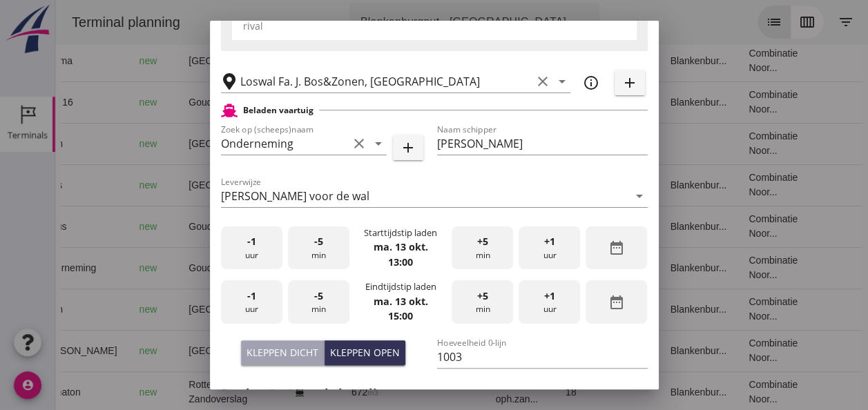 The image size is (868, 410). Describe the element at coordinates (435, 393) in the screenshot. I see `h2: Product(en)/vrachtbepaling` at that location.